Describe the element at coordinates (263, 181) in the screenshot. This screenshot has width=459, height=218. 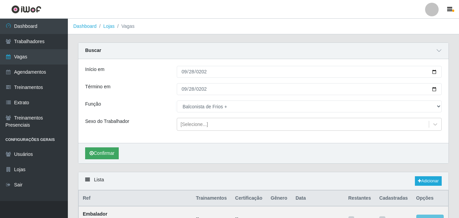
I see `div: Lista` at that location.